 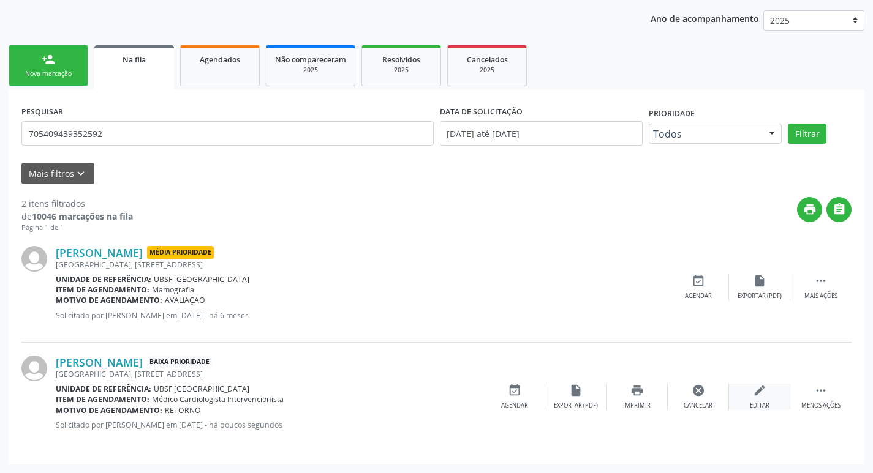 What do you see at coordinates (217, 399) in the screenshot?
I see `span: Médico Cardiologista Intervencionista` at bounding box center [217, 399].